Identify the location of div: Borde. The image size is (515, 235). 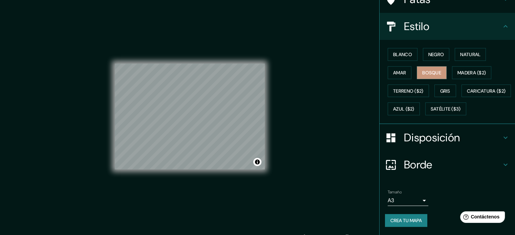
(447, 165).